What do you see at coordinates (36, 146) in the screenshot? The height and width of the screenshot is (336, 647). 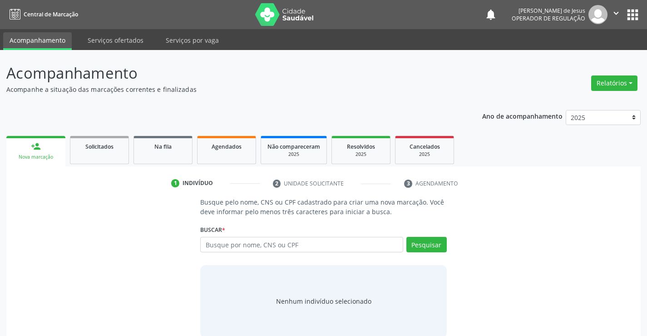 I see `div: person_add` at bounding box center [36, 146].